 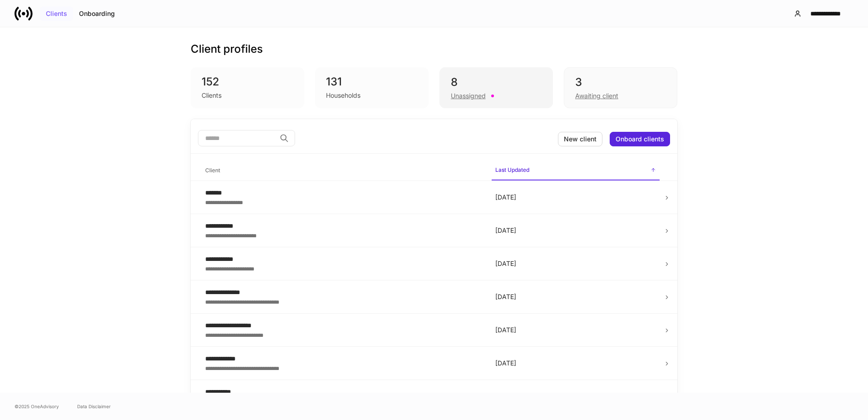 What do you see at coordinates (496, 82) in the screenshot?
I see `div: 8` at bounding box center [496, 82].